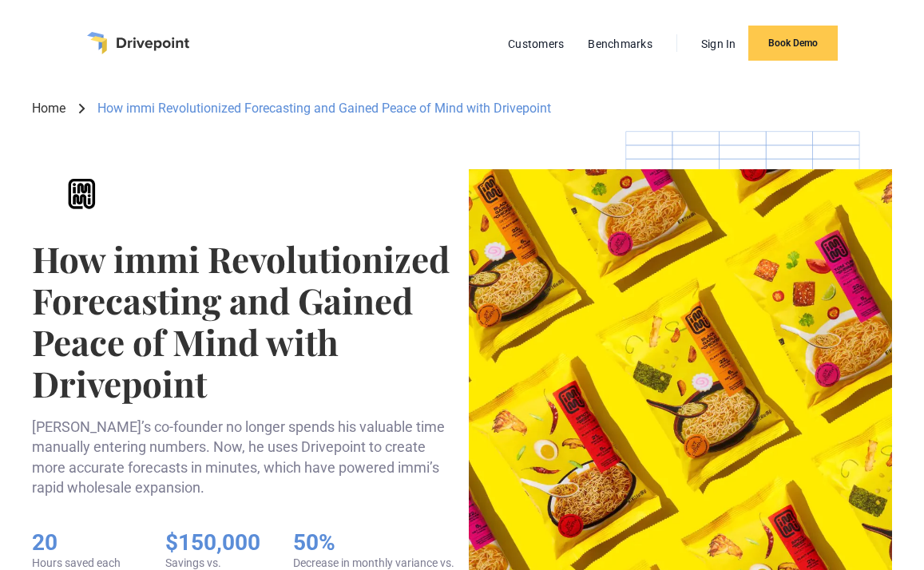 This screenshot has width=924, height=570. What do you see at coordinates (620, 44) in the screenshot?
I see `a: Benchmarks` at bounding box center [620, 44].